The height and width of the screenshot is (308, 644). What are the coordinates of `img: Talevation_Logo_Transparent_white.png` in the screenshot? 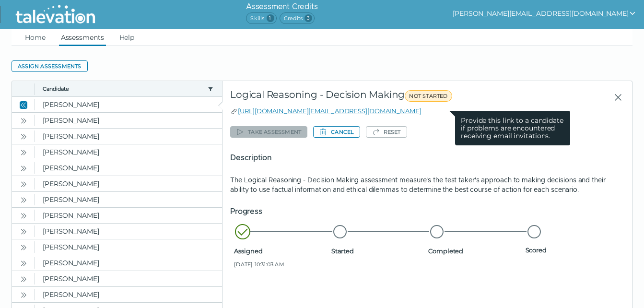 It's located at (55, 15).